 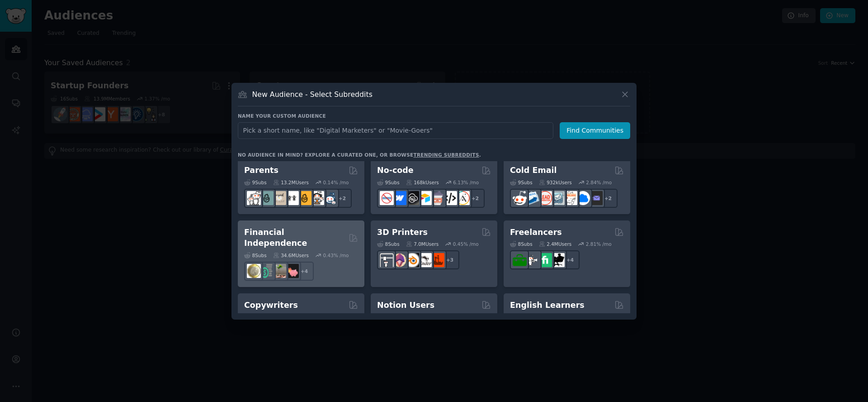 I want to click on img: Airtable, so click(x=425, y=198).